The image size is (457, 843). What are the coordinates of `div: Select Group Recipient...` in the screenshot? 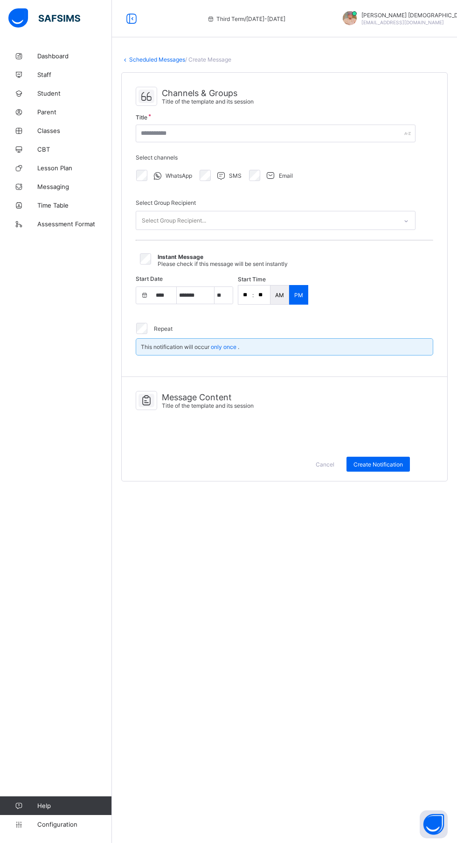 It's located at (174, 221).